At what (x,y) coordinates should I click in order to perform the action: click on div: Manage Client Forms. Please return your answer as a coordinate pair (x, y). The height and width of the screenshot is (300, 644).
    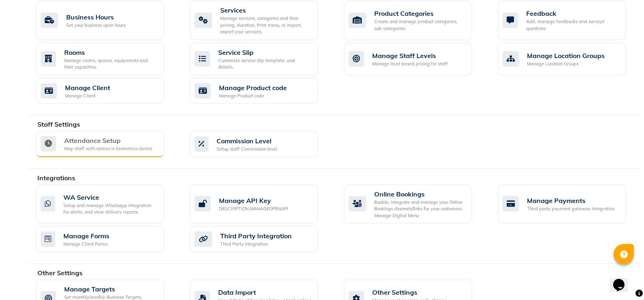
    Looking at the image, I should click on (86, 244).